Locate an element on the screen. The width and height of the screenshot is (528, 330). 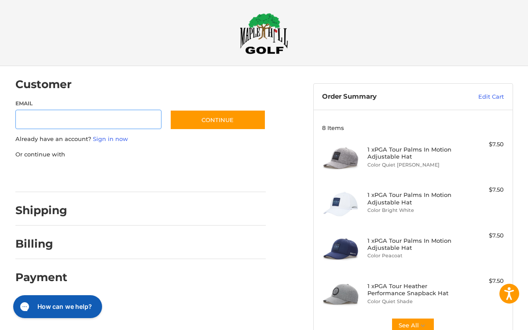
h2: Billing is located at coordinates (41, 243).